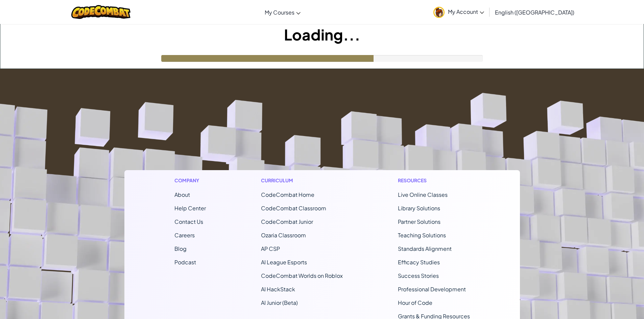 The height and width of the screenshot is (319, 644). What do you see at coordinates (322, 34) in the screenshot?
I see `h1: Loading...` at bounding box center [322, 34].